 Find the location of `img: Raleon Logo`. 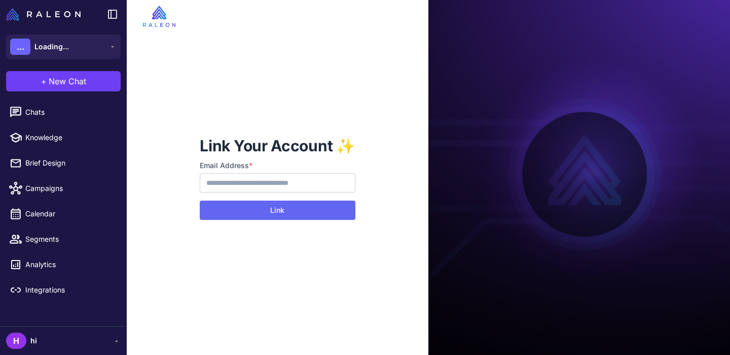

img: Raleon Logo is located at coordinates (43, 14).